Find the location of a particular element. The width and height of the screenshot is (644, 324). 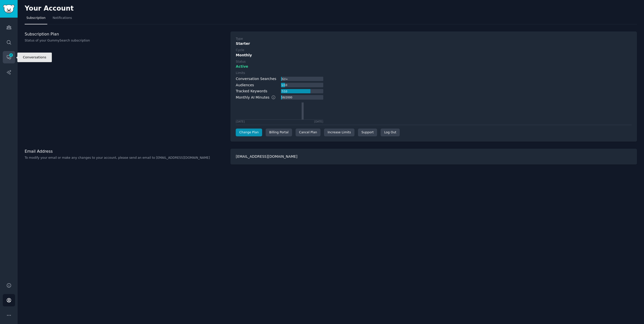

span: Active is located at coordinates (242, 66).